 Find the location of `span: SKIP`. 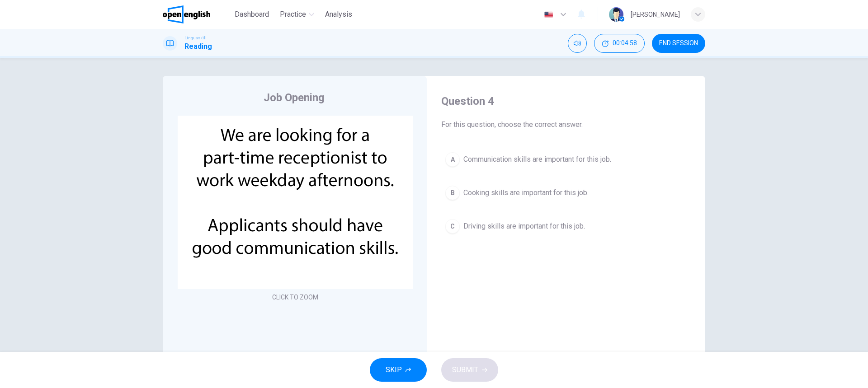

span: SKIP is located at coordinates (393, 370).